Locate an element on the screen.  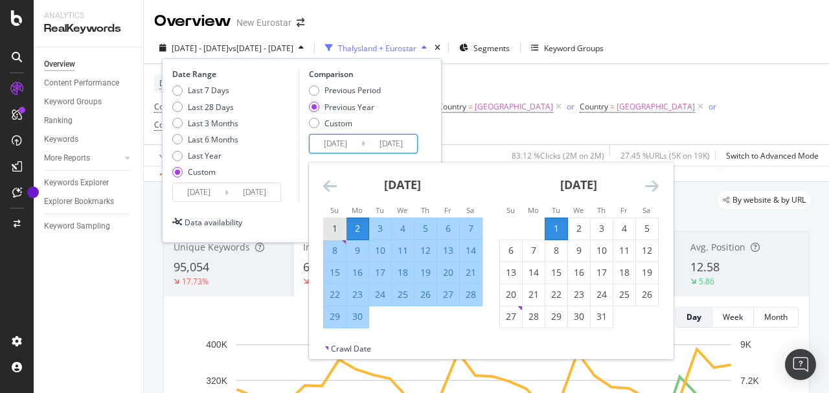
span: Segments is located at coordinates (492, 48).